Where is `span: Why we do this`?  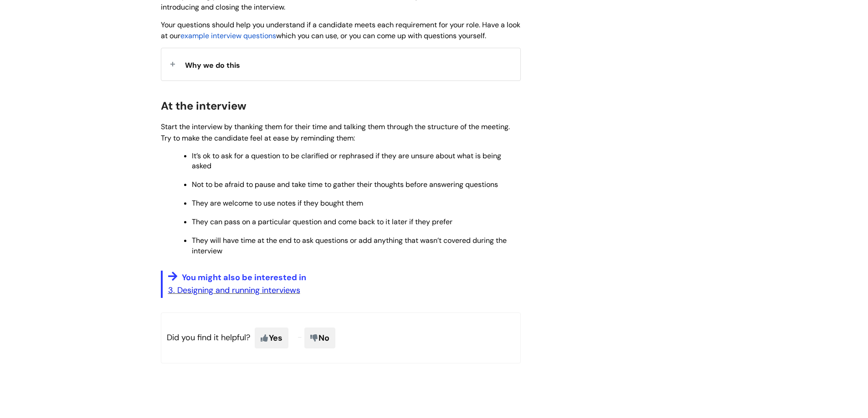
span: Why we do this is located at coordinates (213, 65).